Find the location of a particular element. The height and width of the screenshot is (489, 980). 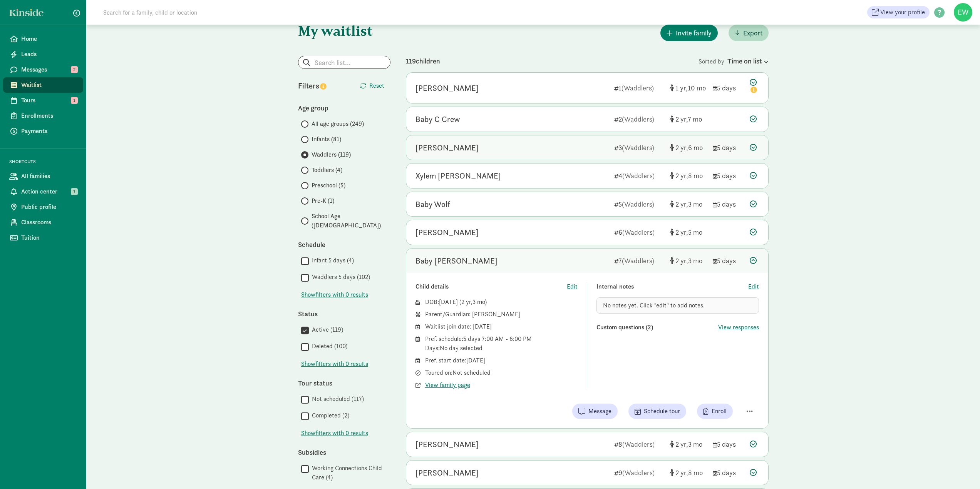

div: Status is located at coordinates (345, 314).